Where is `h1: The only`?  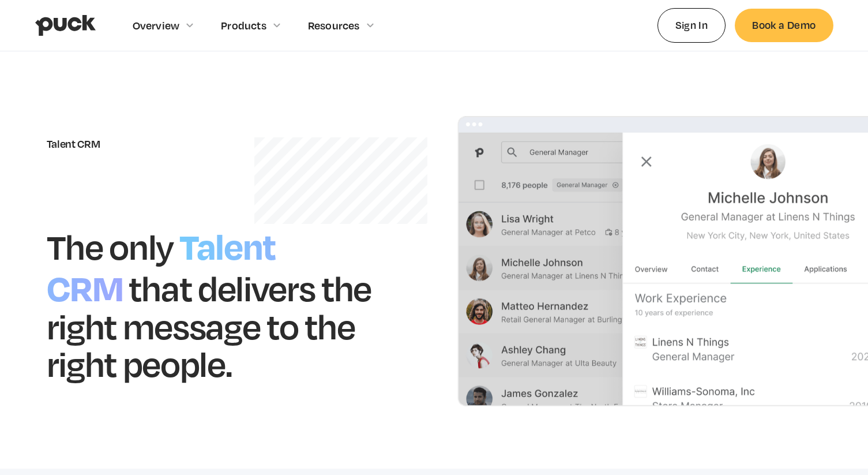
h1: The only is located at coordinates (110, 246).